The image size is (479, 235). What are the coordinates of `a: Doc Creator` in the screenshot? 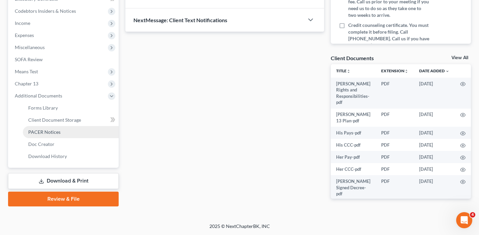 It's located at (71, 144).